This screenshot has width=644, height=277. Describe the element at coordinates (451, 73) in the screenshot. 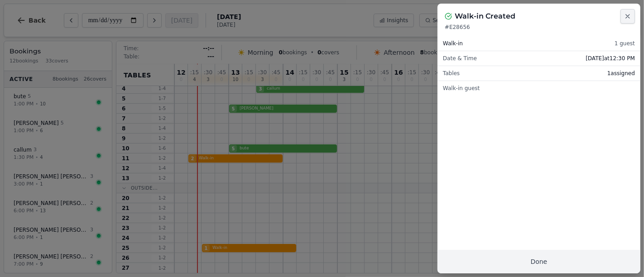

I see `span: Tables` at that location.